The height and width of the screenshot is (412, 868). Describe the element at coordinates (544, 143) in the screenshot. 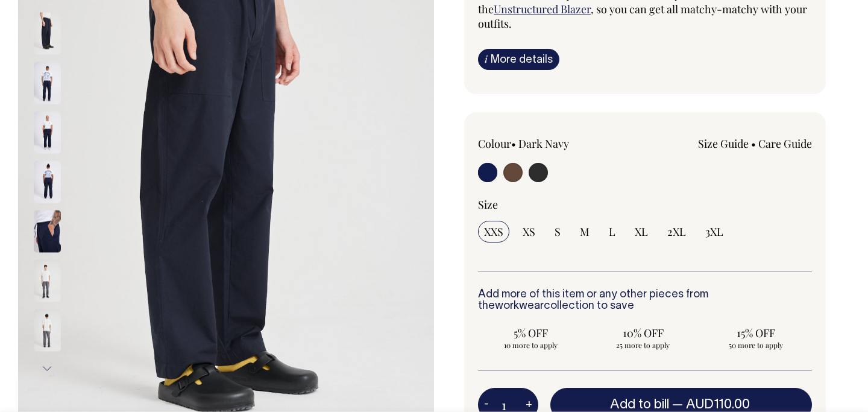

I see `label: Dark Navy` at that location.